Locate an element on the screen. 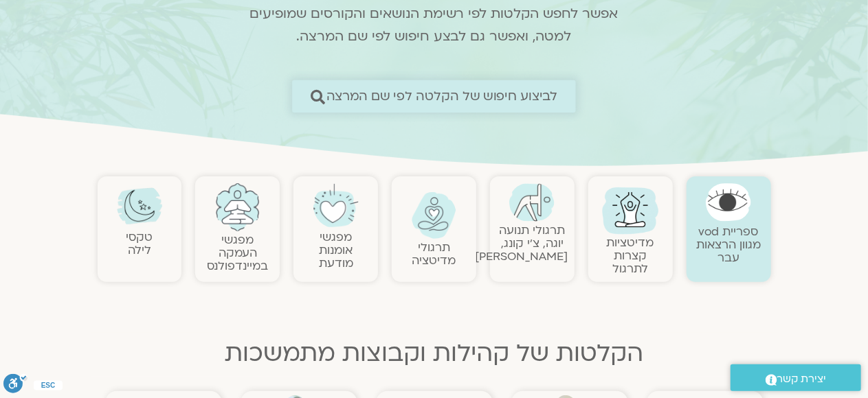  a: יצירת קשר is located at coordinates (796, 378).